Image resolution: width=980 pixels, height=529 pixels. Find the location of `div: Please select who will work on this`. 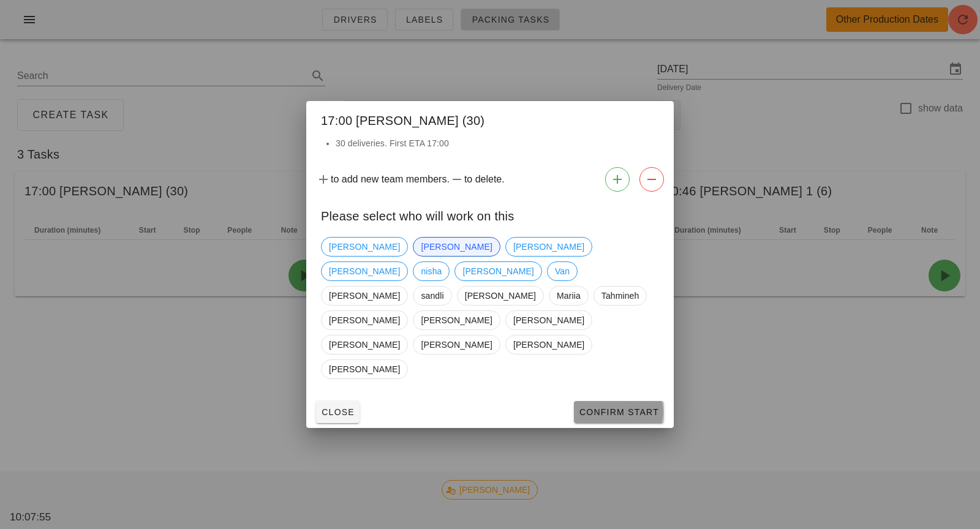

div: Please select who will work on this is located at coordinates (490, 214).